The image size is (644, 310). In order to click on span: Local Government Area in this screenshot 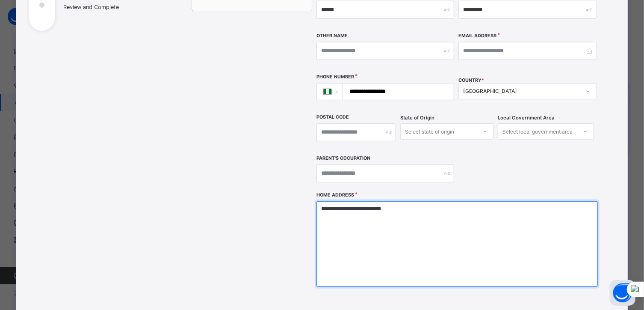, I will do `click(526, 118)`.